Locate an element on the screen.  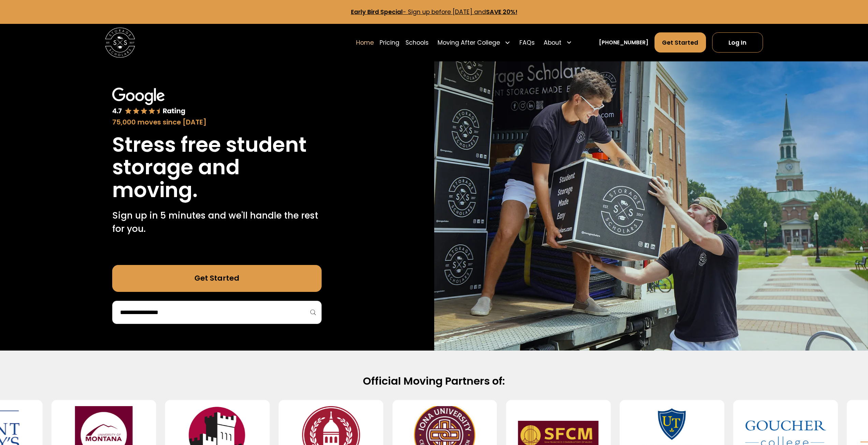
h1: Stress free student storage and moving. is located at coordinates (217, 167).